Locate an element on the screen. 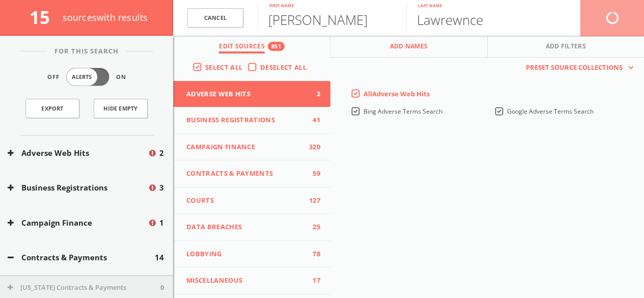  button: Adverse Web Hits2 is located at coordinates (252, 94).